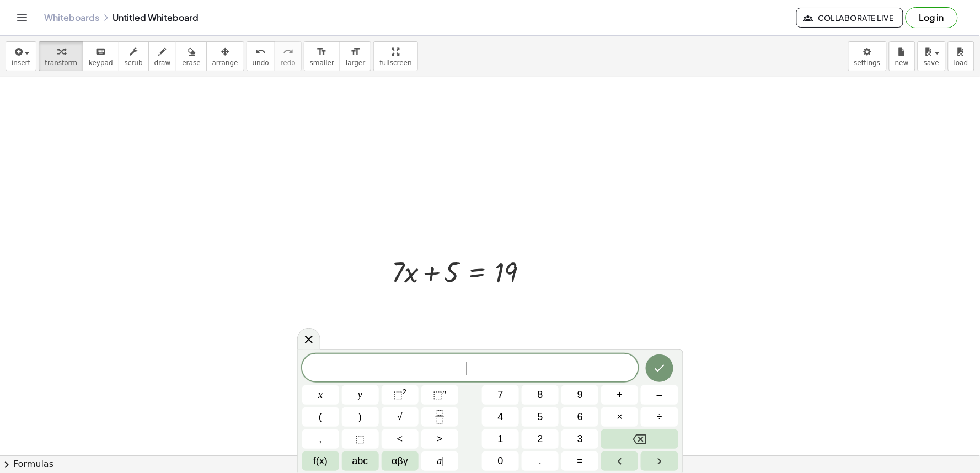  Describe the element at coordinates (405, 391) in the screenshot. I see `sup: 2` at that location.